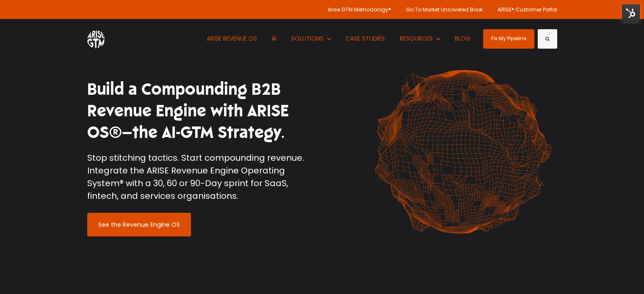  What do you see at coordinates (339, 39) in the screenshot?
I see `nav: Desktop navigation` at bounding box center [339, 39].